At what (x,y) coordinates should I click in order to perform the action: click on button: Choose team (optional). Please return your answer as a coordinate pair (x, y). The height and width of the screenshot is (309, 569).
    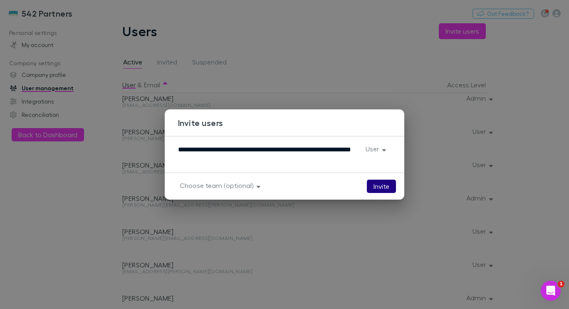
    Looking at the image, I should click on (219, 185).